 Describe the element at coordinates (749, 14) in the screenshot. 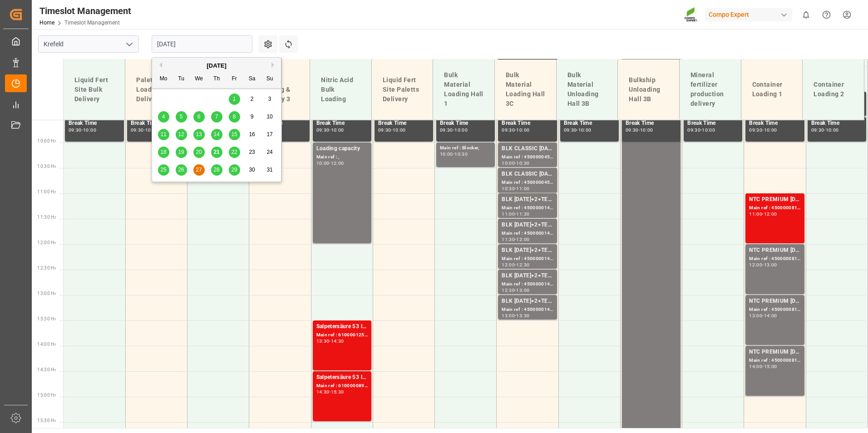

I see `div: Compo Expert` at that location.